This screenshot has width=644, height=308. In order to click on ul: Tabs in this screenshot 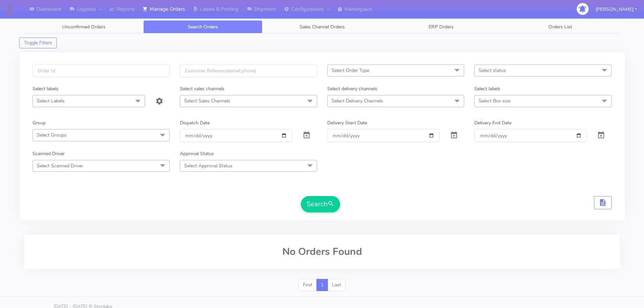, I will do `click(322, 27)`.